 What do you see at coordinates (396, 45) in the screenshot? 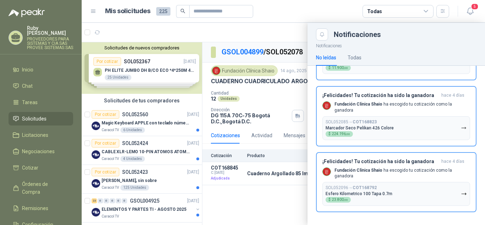
I see `p: Notificaciones` at bounding box center [396, 45].